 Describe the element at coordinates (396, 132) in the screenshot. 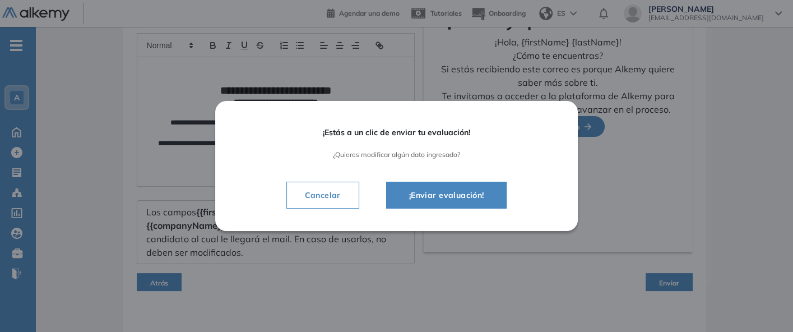

I see `span: ¡Estás a un clic de enviar tu evaluación!` at that location.